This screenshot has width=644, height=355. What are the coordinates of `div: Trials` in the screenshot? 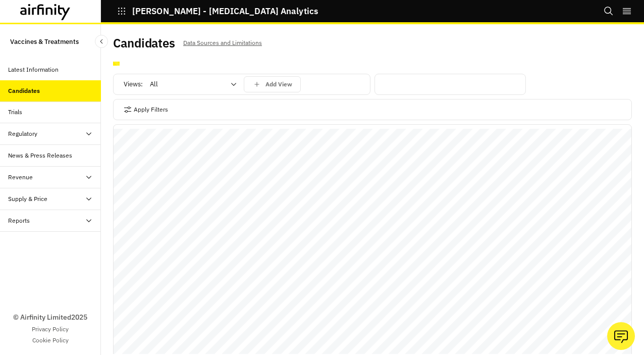 It's located at (15, 112).